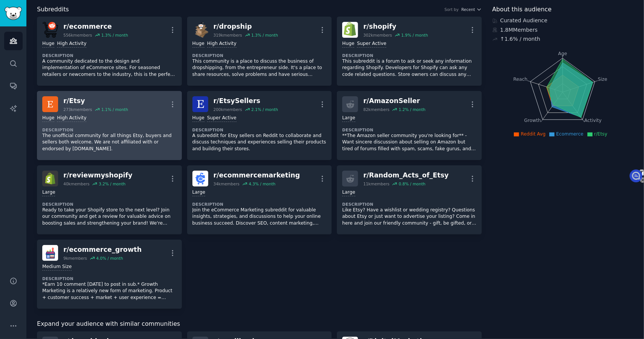  Describe the element at coordinates (259, 217) in the screenshot. I see `p: Join the eCommerce Marketing subreddit for valuable insights, strategies, and discussions to help...` at that location.